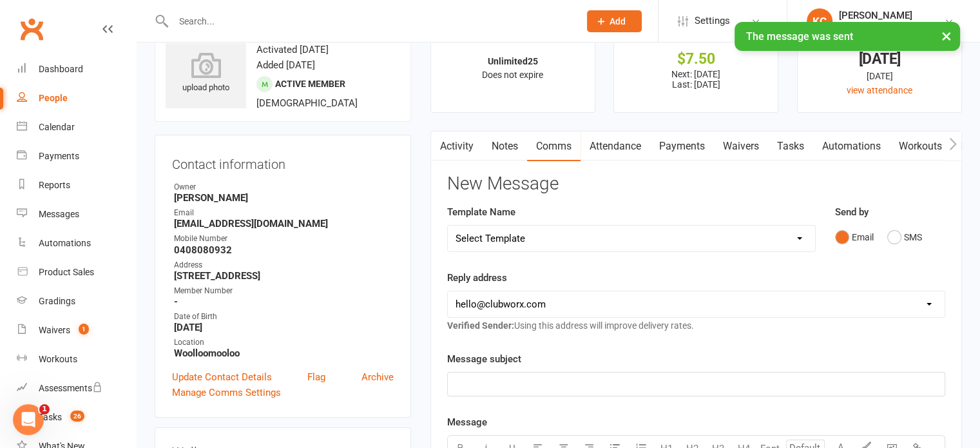 The width and height of the screenshot is (980, 448). Describe the element at coordinates (283, 162) in the screenshot. I see `h3: Contact information` at that location.